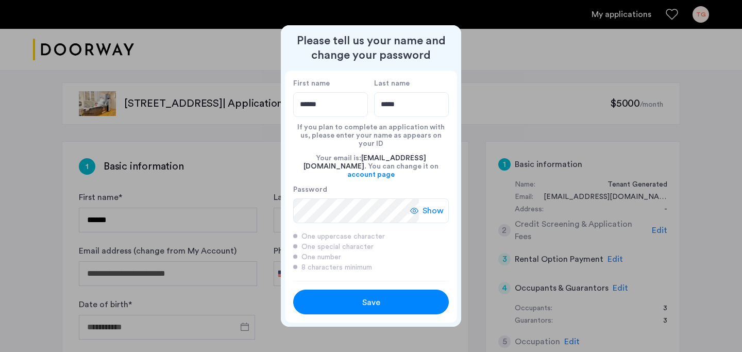 This screenshot has width=742, height=352. What do you see at coordinates (371, 133) in the screenshot?
I see `div: If you plan to complete an application with us, please enter your name as appears on your ID` at bounding box center [371, 133].